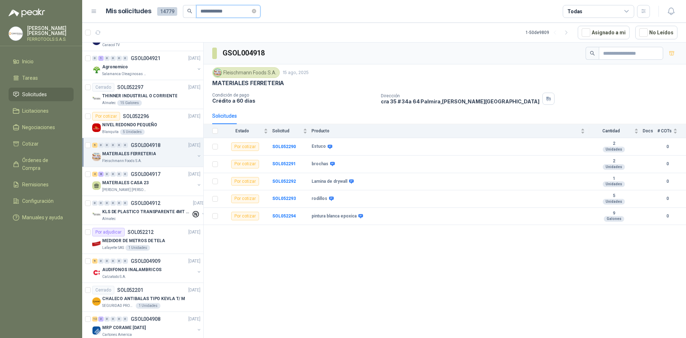  I want to click on a: Licitaciones, so click(41, 111).